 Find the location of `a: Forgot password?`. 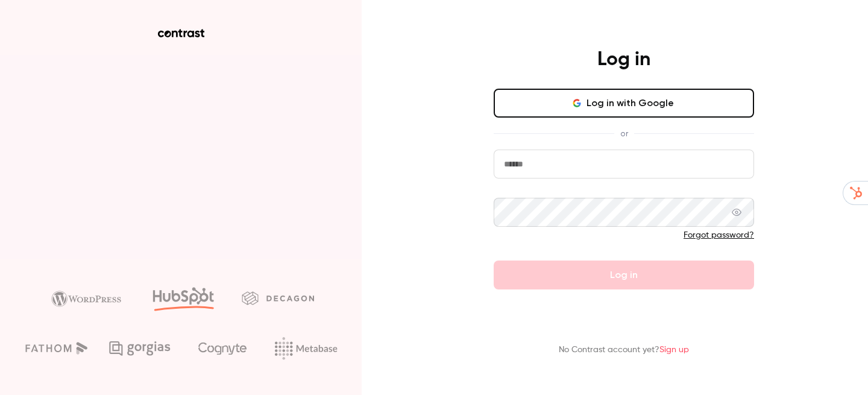

a: Forgot password? is located at coordinates (719, 236).